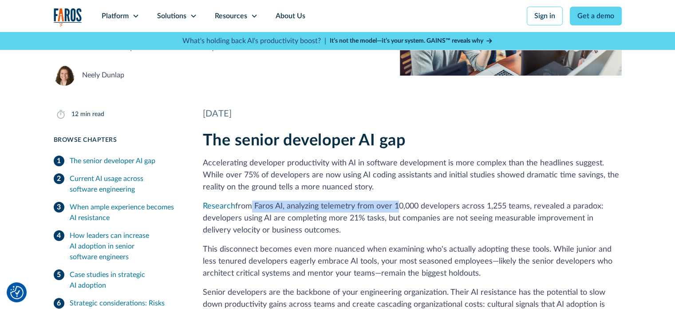  What do you see at coordinates (118, 212) in the screenshot?
I see `a: When ample experience becomes AI resistance` at bounding box center [118, 212].